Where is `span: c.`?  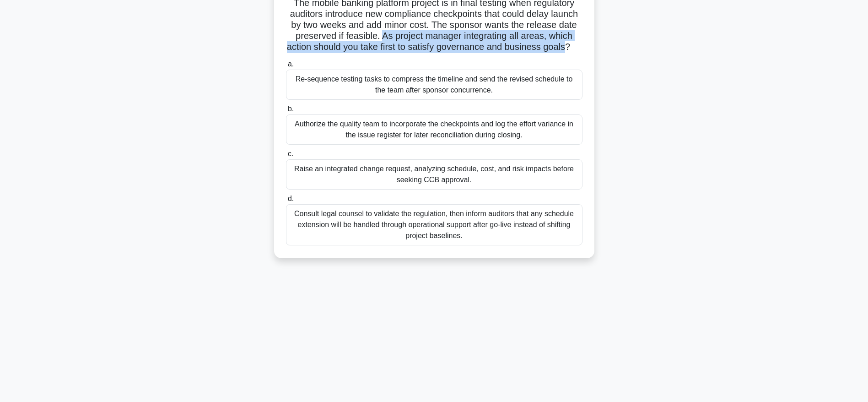 span: c. is located at coordinates (291, 153).